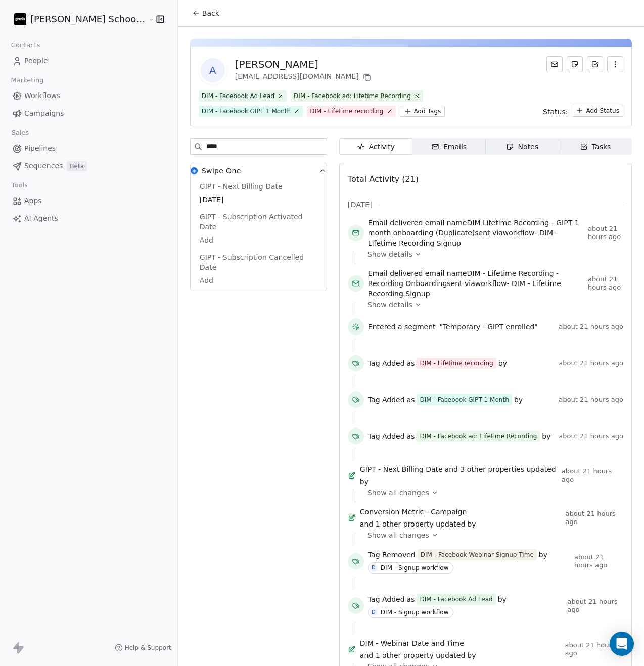 Image resolution: width=644 pixels, height=666 pixels. Describe the element at coordinates (489, 327) in the screenshot. I see `span: "Temporary - GIPT enrolled"` at that location.